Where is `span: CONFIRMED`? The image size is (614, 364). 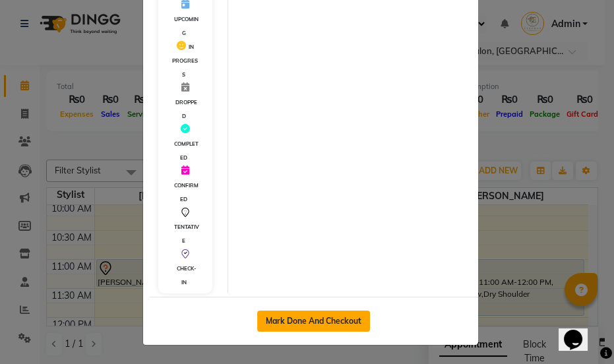
span: CONFIRMED is located at coordinates (185, 192).